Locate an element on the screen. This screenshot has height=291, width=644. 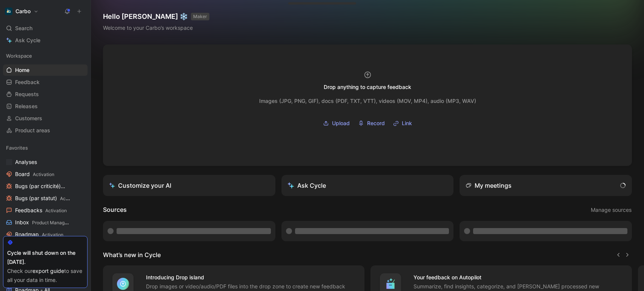
button: Upload is located at coordinates (336, 123).